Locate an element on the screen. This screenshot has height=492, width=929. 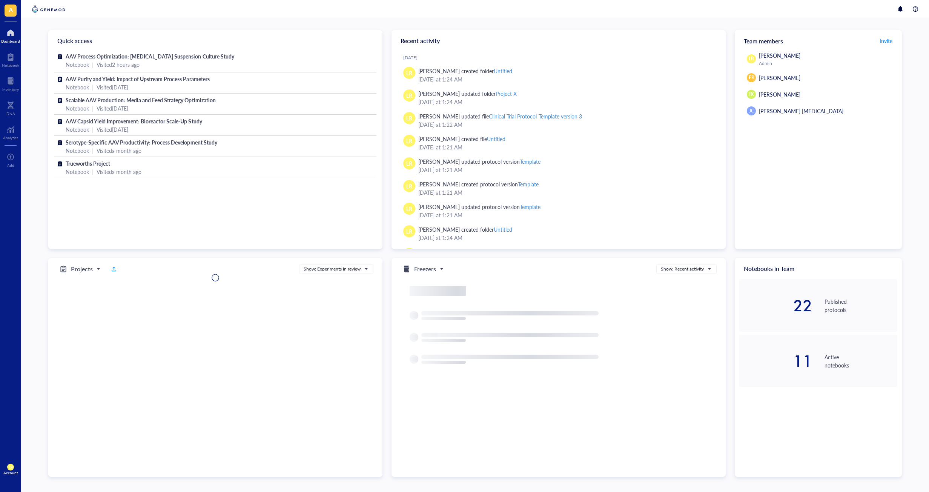
h5: Projects is located at coordinates (82, 269).